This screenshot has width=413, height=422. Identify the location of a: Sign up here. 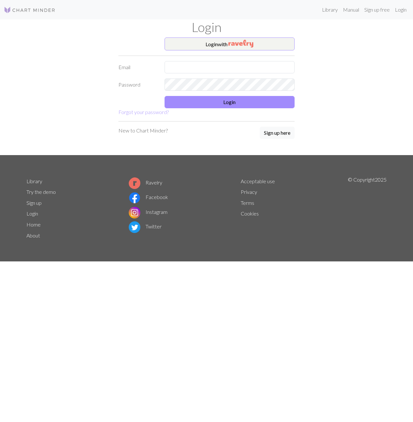
(277, 133).